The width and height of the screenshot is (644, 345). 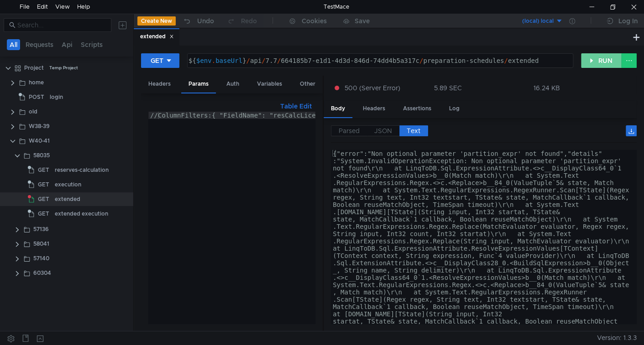 What do you see at coordinates (372, 88) in the screenshot?
I see `span: 500 (Server Error)` at bounding box center [372, 88].